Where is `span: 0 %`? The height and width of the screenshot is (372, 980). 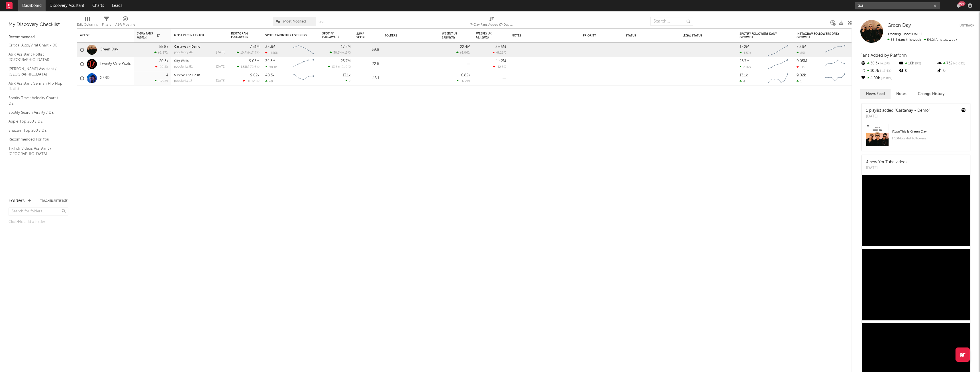
span: 0 % is located at coordinates (917, 63).